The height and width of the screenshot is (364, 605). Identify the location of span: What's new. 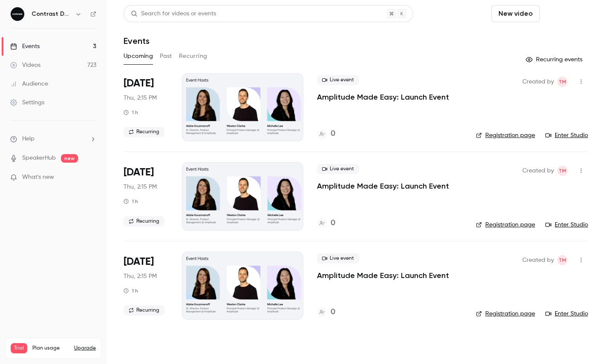
(38, 177).